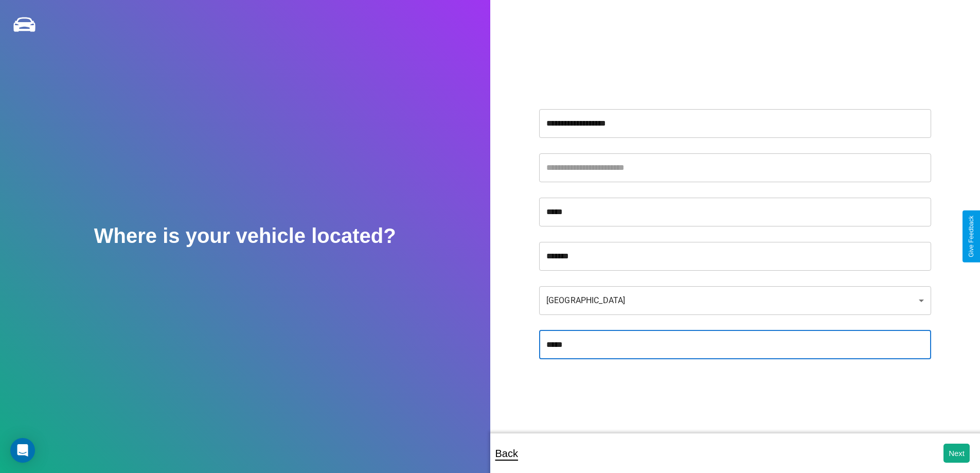 The width and height of the screenshot is (980, 473). What do you see at coordinates (956, 453) in the screenshot?
I see `button: Next` at bounding box center [956, 453].